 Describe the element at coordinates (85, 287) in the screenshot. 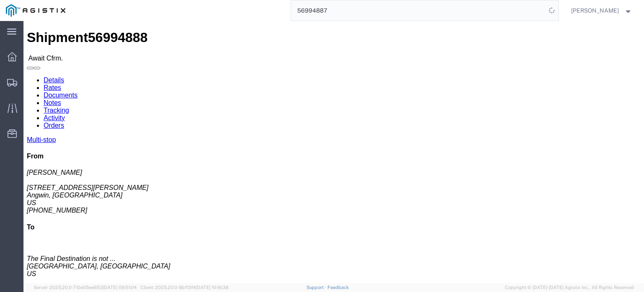

I see `span: Server: 2025.20.0-710e05ee653` at that location.